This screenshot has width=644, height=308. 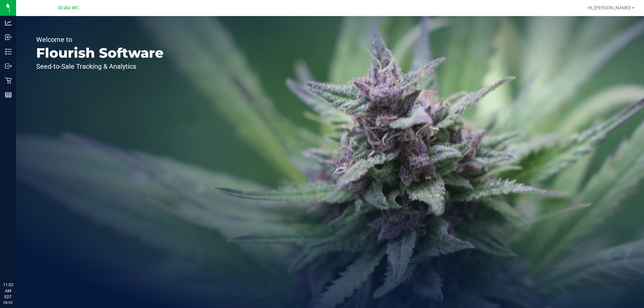 I want to click on inline-svg: Retail, so click(x=8, y=80).